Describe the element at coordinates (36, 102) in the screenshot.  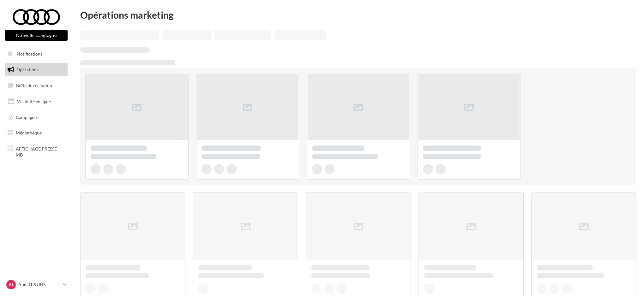
I see `a: Visibilité en ligne` at that location.